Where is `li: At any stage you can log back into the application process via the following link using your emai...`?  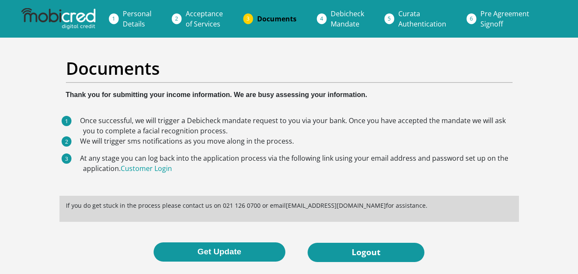
li: At any stage you can log back into the application process via the following link using your emai... is located at coordinates (298, 163).